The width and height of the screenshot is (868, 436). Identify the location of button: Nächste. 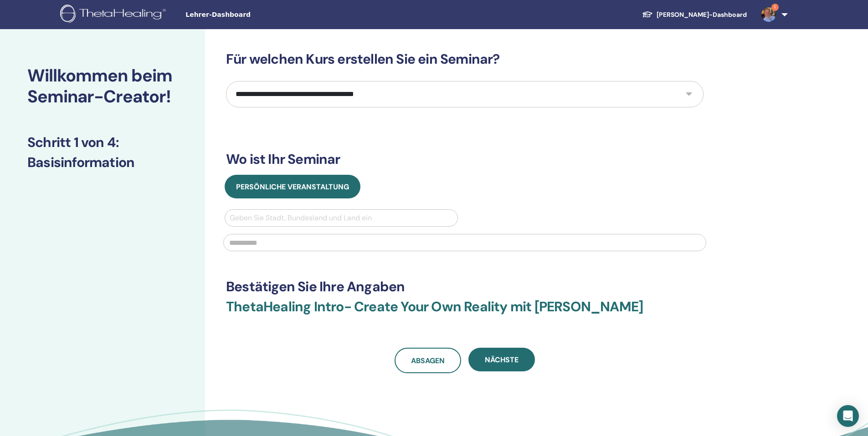
(502, 360).